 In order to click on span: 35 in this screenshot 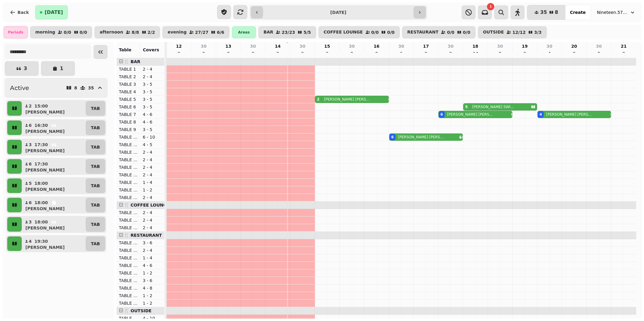, I will do `click(544, 12)`.